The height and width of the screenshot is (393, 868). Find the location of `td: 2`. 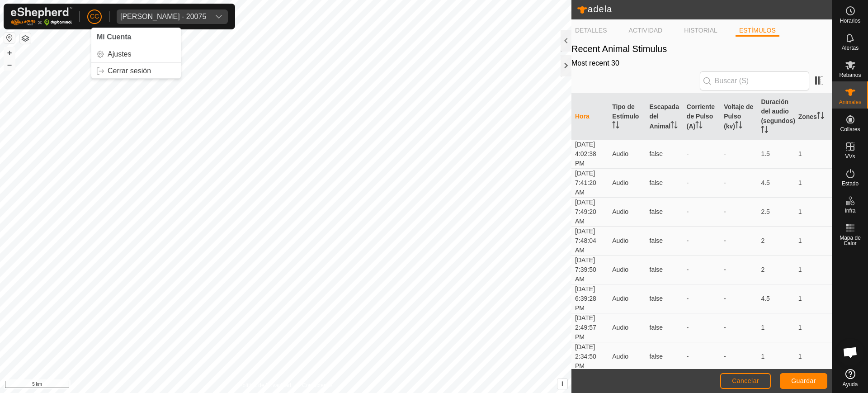

td: 2 is located at coordinates (776, 270).